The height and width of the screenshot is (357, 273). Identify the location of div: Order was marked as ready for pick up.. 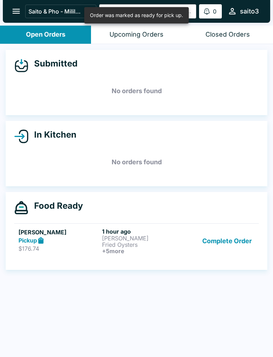
(136, 15).